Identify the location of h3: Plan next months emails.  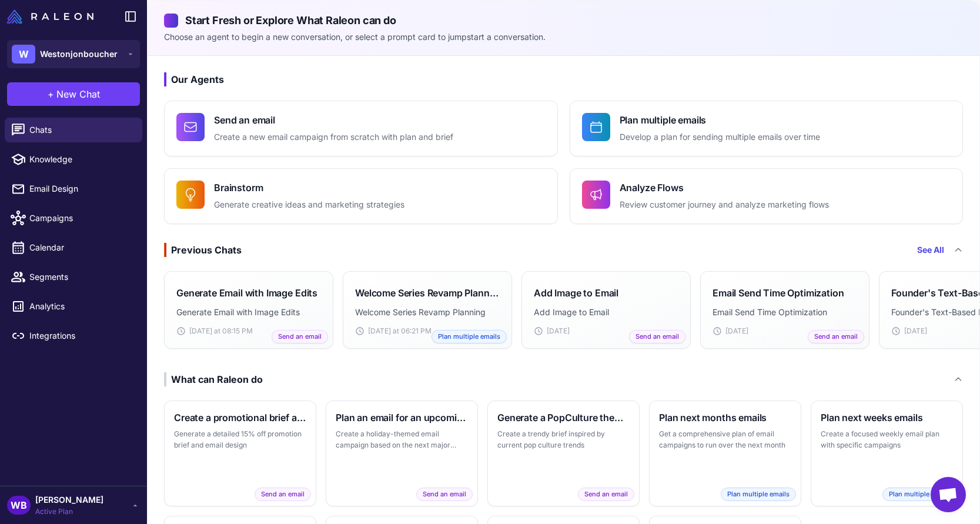
(725, 417).